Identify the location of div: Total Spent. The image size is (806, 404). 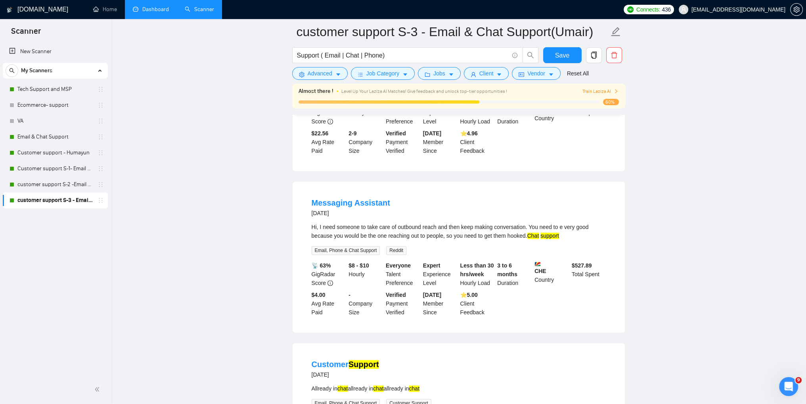
(589, 274).